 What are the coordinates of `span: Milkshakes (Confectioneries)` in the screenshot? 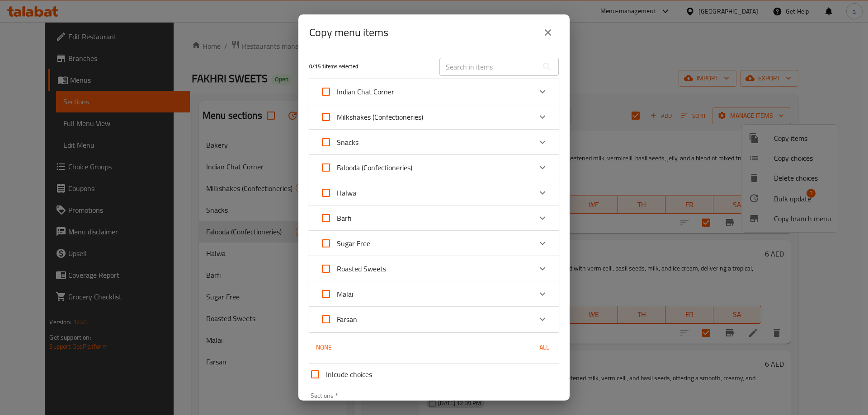 It's located at (380, 117).